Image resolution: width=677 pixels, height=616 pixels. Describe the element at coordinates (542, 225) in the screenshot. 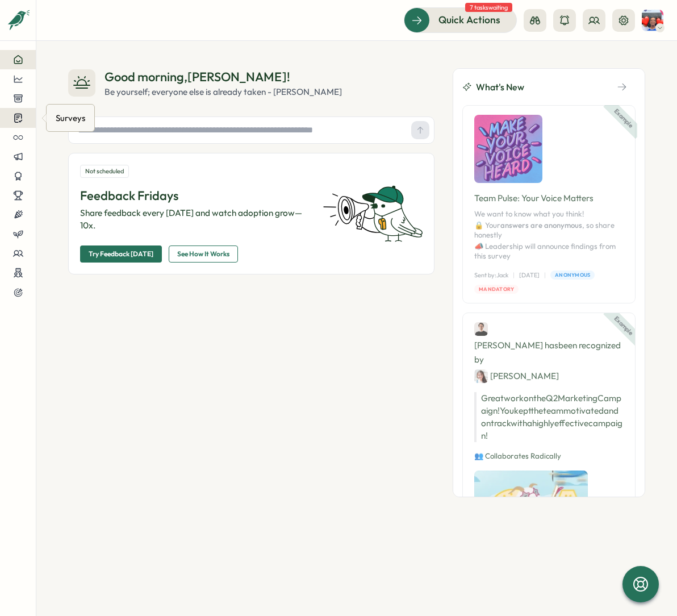

I see `span: answers are anonymous` at that location.